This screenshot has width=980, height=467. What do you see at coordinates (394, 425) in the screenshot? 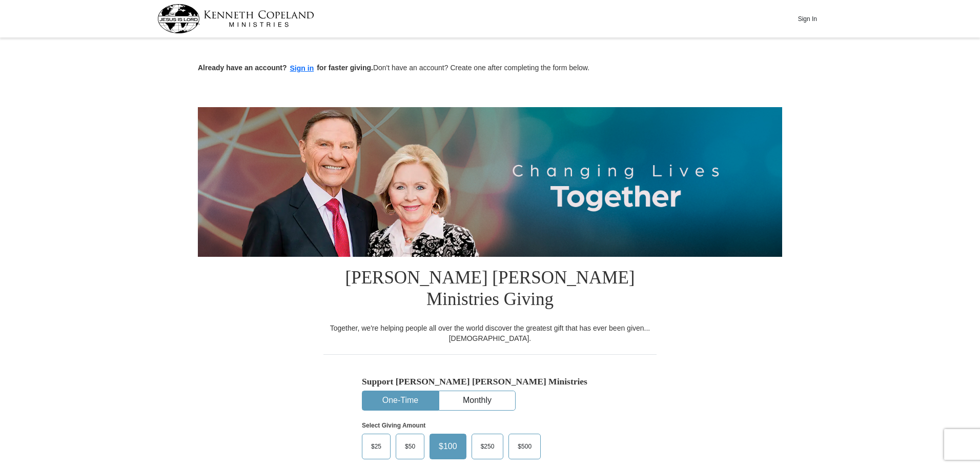
I see `strong: Select Giving Amount` at bounding box center [394, 425].